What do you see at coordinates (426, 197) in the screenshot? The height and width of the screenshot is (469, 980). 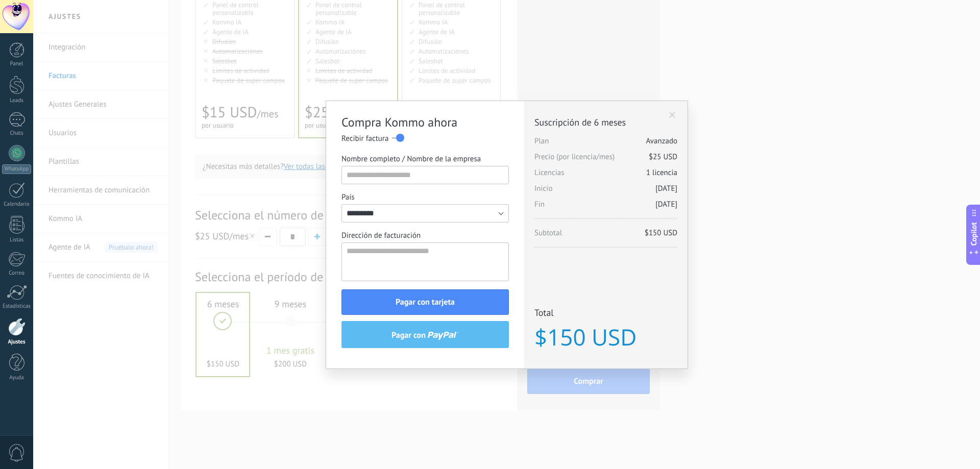 I see `label: País` at bounding box center [426, 197].